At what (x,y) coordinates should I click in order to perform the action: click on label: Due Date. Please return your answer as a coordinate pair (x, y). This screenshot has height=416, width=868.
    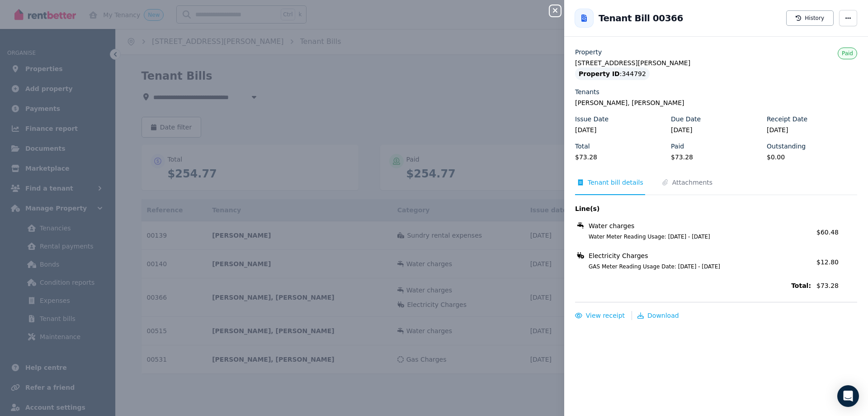
    Looking at the image, I should click on (686, 119).